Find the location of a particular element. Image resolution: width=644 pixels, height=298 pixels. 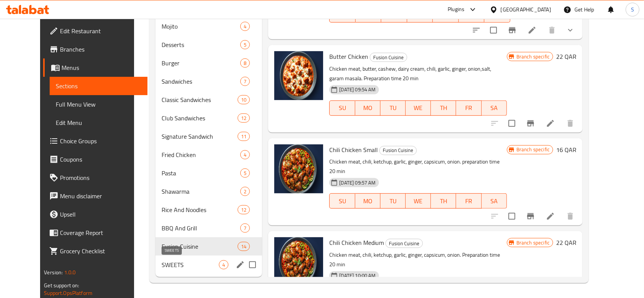

span: BBQ And Grill is located at coordinates (201, 228).